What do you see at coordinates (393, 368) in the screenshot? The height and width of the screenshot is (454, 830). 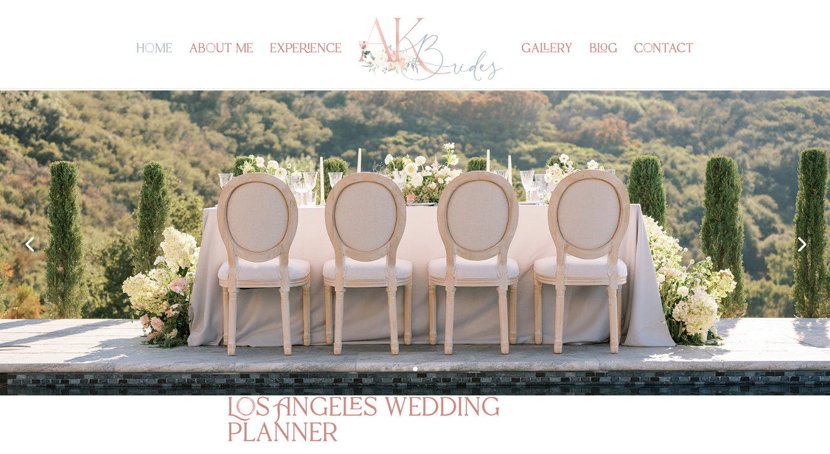 I see `a: 2` at bounding box center [393, 368].